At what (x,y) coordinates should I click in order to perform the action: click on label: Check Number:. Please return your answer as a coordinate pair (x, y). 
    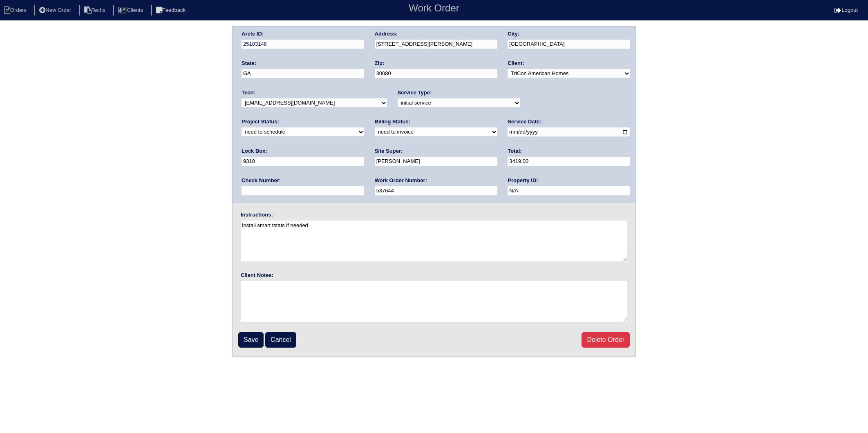
    Looking at the image, I should click on (261, 181).